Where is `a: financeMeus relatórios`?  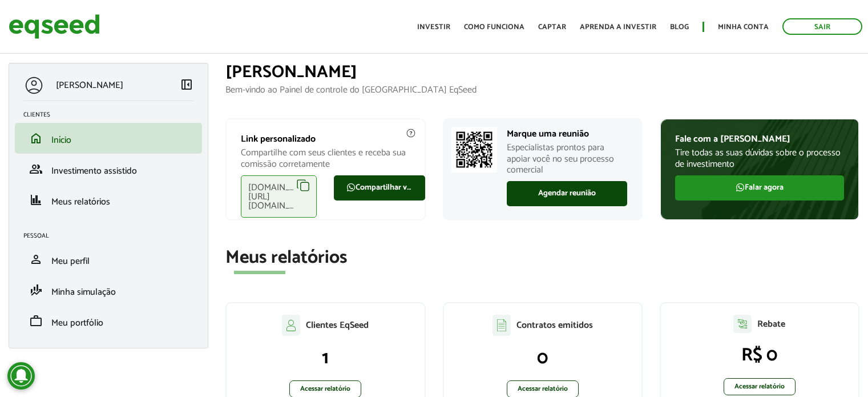 a: financeMeus relatórios is located at coordinates (108, 199).